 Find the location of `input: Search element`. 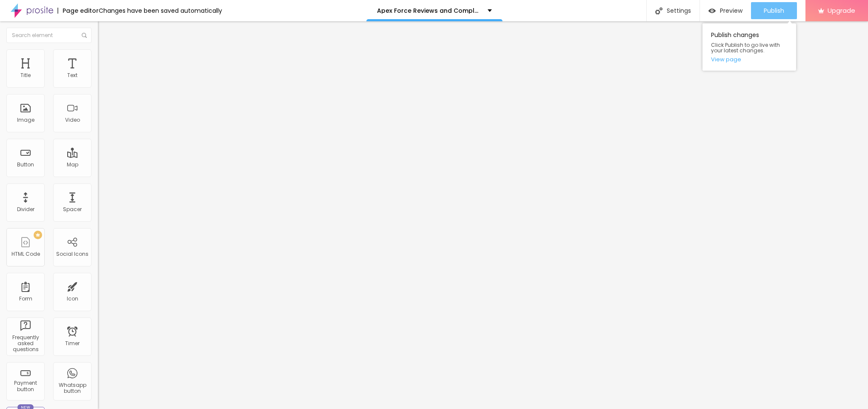

input: Search element is located at coordinates (49, 35).